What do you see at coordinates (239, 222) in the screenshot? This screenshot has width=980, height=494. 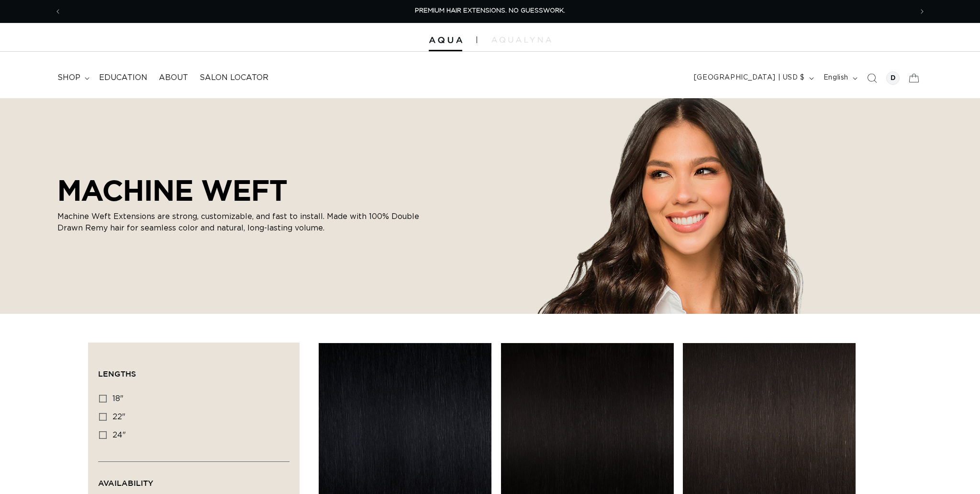 I see `p: Machine Weft Extensions are strong, customizable, and fast to install. Made with 100% Double Draw...` at bounding box center [239, 222].